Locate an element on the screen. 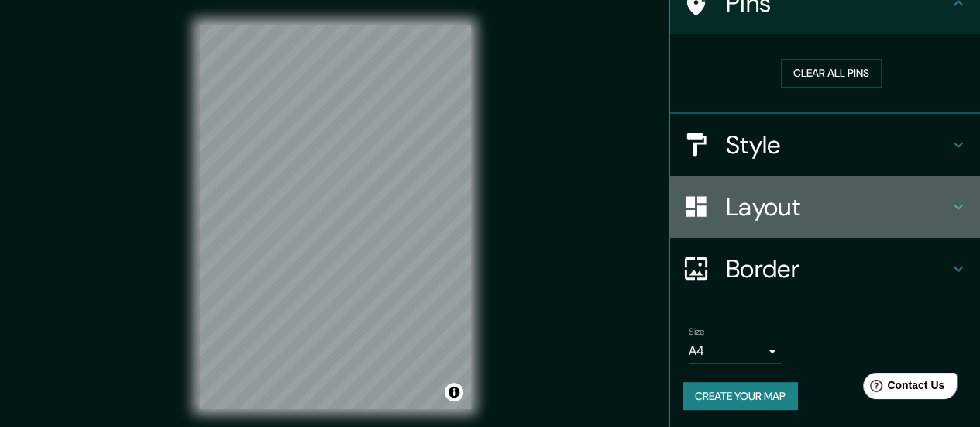 This screenshot has width=980, height=427. canvas: Map is located at coordinates (335, 217).